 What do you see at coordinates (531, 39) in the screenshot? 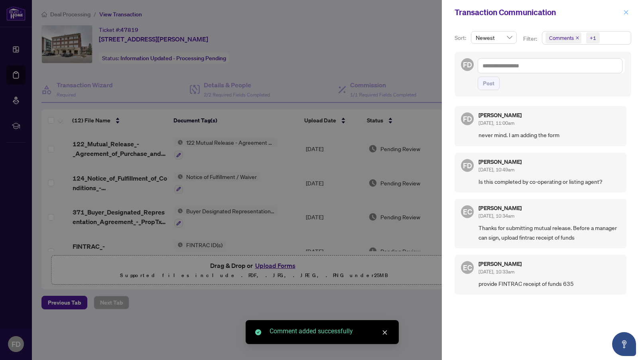
I see `p: Filter:` at bounding box center [531, 39].